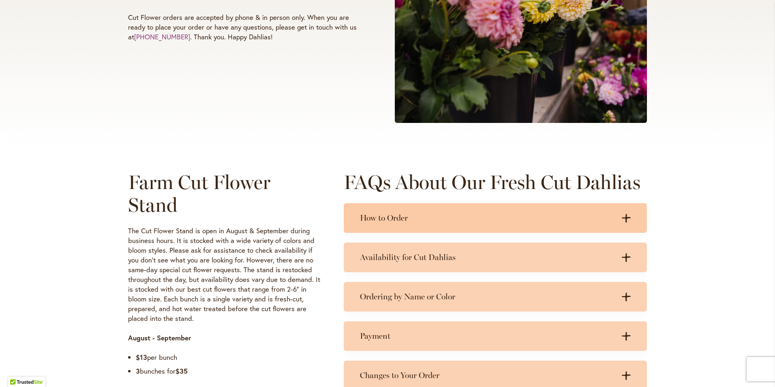 This screenshot has width=775, height=387. I want to click on h3: Ordering by Name or Color, so click(488, 296).